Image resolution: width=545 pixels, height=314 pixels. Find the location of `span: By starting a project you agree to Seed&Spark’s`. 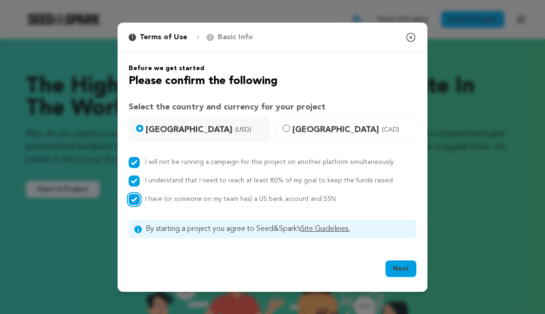

span: By starting a project you agree to Seed&Spark’s is located at coordinates (278, 229).